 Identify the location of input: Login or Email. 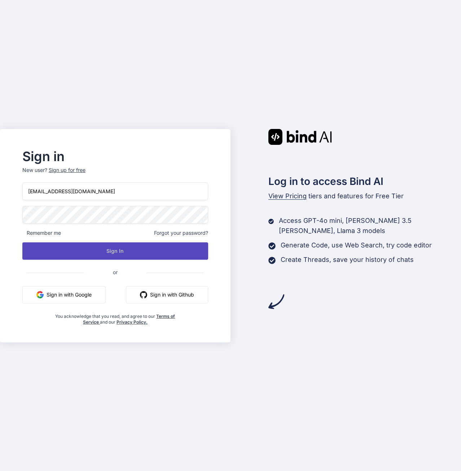
(115, 191).